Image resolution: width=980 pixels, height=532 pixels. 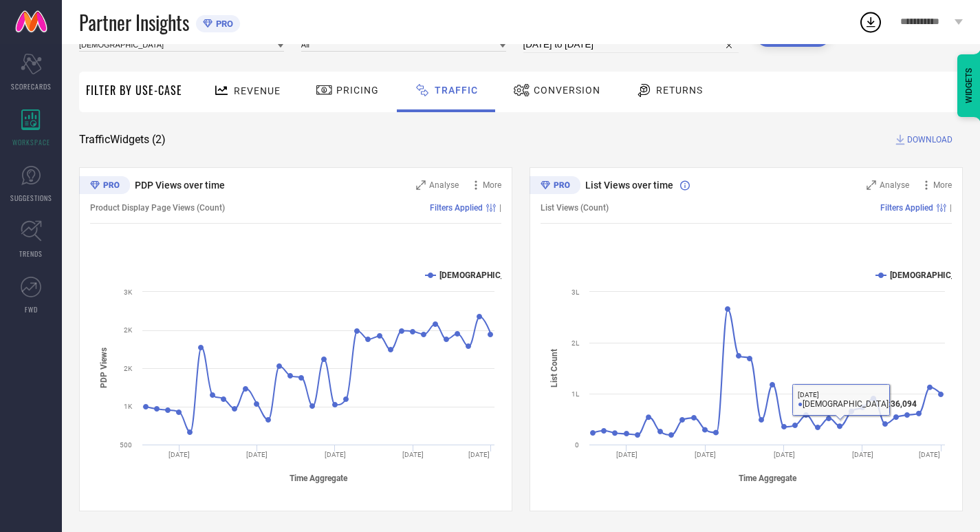 I want to click on text: 1L, so click(x=576, y=393).